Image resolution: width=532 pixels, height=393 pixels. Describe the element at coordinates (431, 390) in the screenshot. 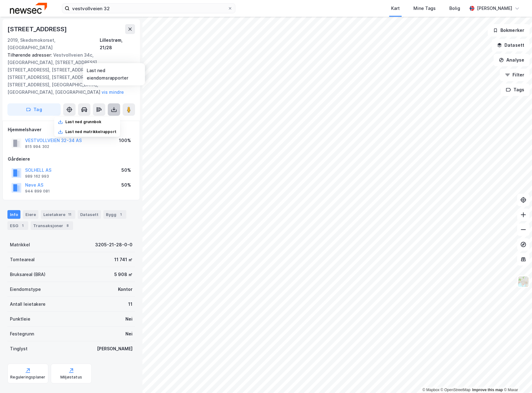

I see `a: Mapbox` at that location.